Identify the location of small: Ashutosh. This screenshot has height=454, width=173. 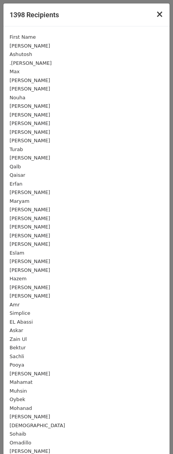
(21, 54).